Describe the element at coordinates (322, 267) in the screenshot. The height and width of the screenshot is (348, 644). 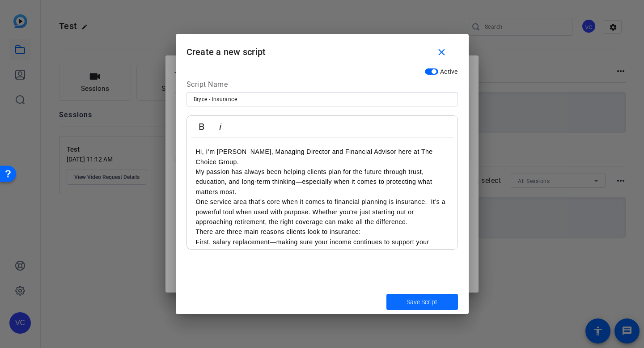
I see `p: First, salary replacement—making sure your income continues to support your family if something u...` at that location.